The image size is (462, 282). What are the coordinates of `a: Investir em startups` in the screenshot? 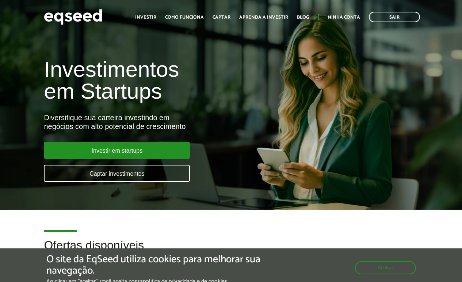 It's located at (117, 150).